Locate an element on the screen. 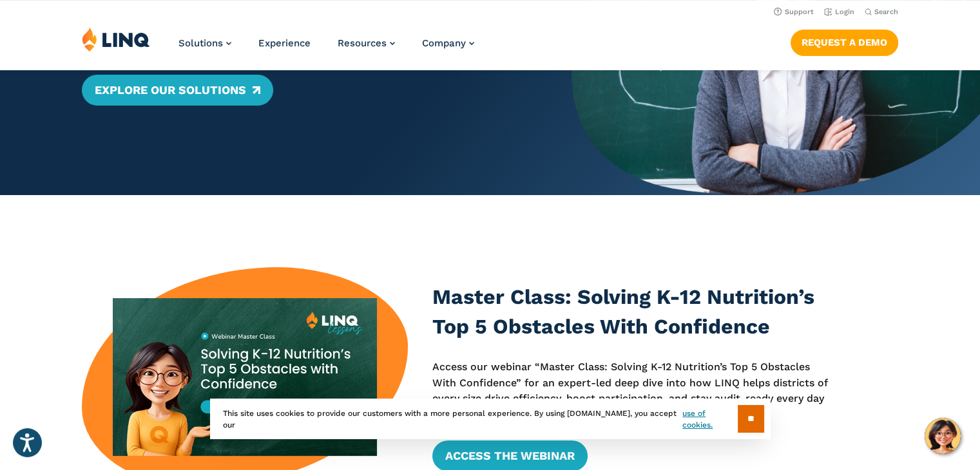 The image size is (980, 470). a: Support is located at coordinates (793, 11).